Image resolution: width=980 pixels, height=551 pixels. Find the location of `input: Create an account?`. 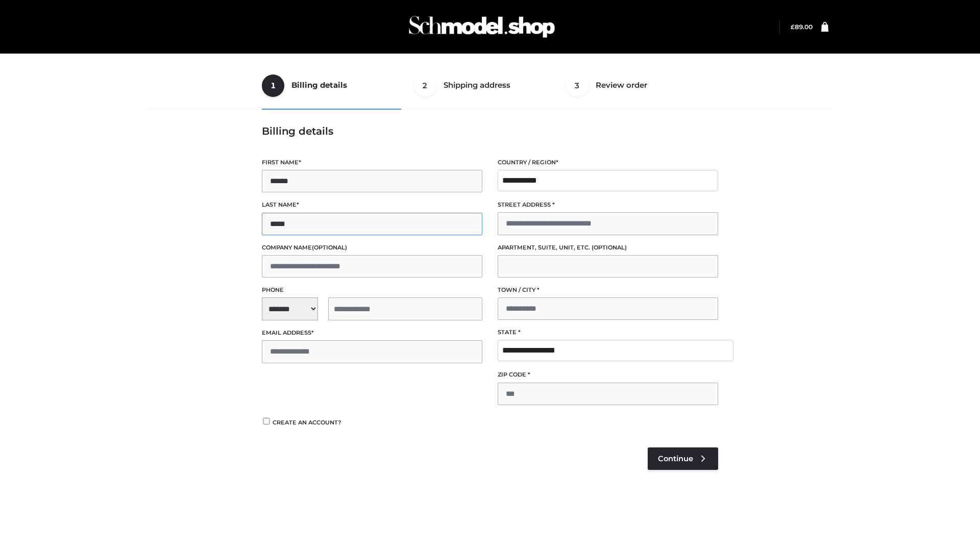

input: Create an account? is located at coordinates (267, 421).